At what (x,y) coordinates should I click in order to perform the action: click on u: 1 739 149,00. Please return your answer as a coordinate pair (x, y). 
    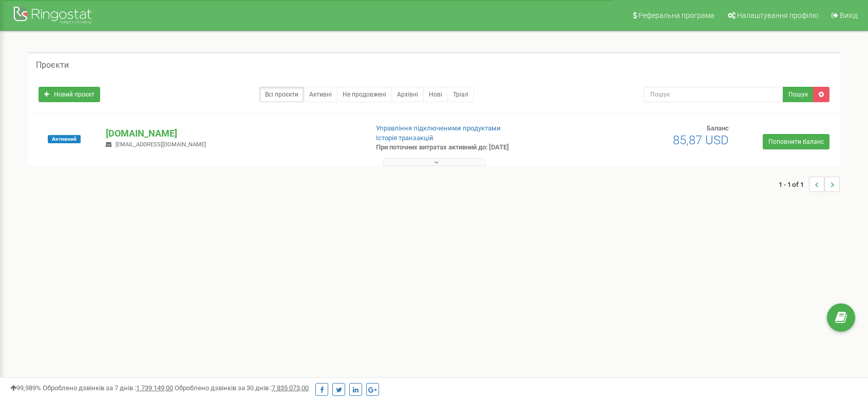
    Looking at the image, I should click on (155, 388).